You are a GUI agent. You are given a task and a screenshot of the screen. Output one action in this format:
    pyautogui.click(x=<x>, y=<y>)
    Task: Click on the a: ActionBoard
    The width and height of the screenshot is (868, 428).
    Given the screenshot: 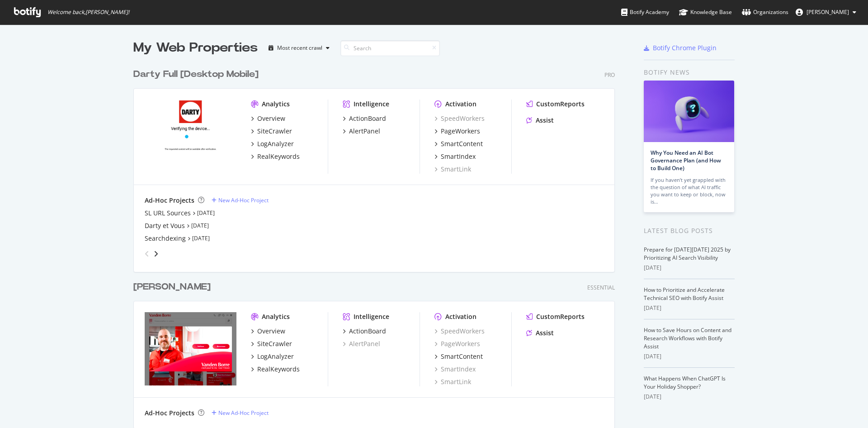 What is the action you would take?
    pyautogui.click(x=365, y=118)
    